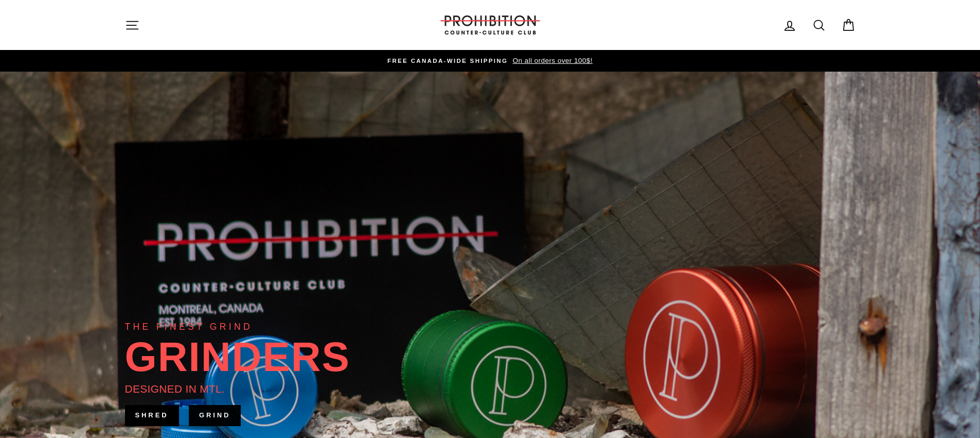 The height and width of the screenshot is (438, 980). What do you see at coordinates (490, 25) in the screenshot?
I see `img: PROHIBITION COUNTER-CULTURE CLUB` at bounding box center [490, 25].